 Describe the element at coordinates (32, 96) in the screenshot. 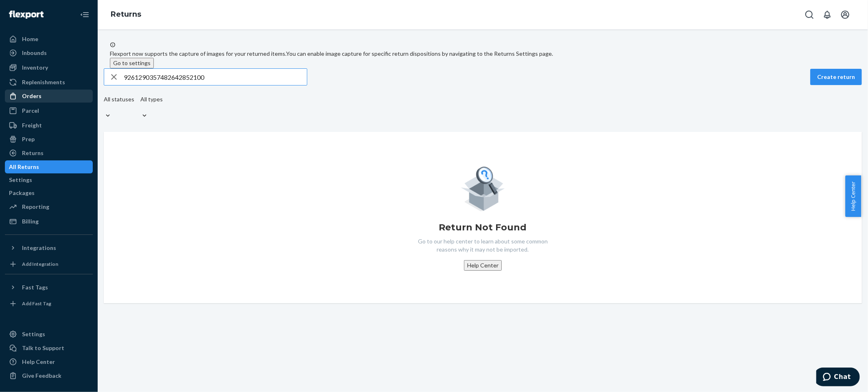

I see `div: Orders` at that location.